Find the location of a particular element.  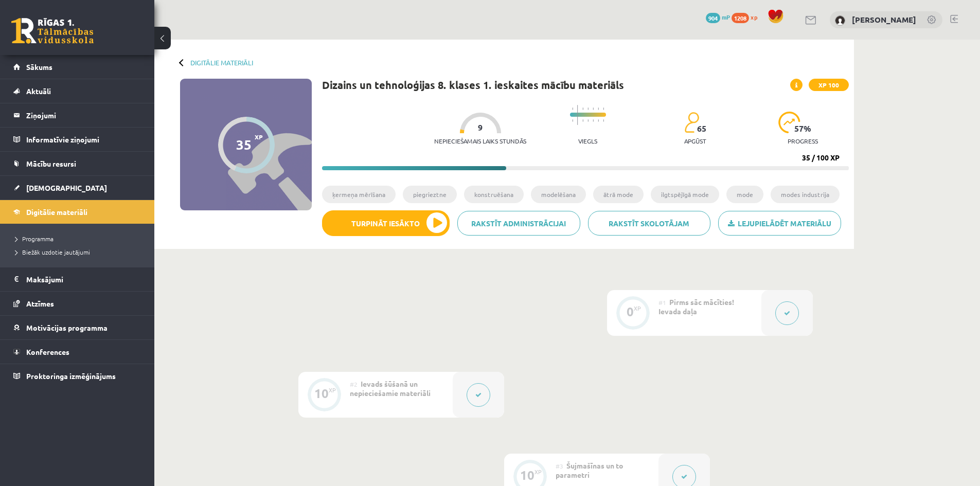

span: Atzīmes is located at coordinates (40, 304).